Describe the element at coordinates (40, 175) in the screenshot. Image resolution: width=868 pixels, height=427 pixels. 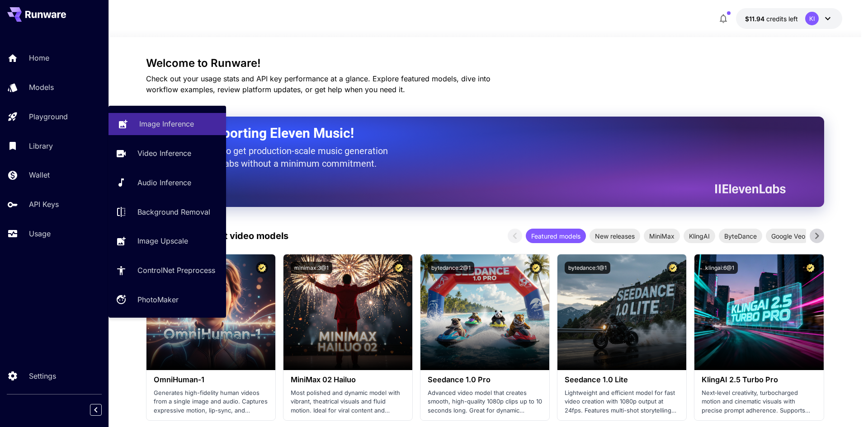
I see `p: Wallet` at that location.